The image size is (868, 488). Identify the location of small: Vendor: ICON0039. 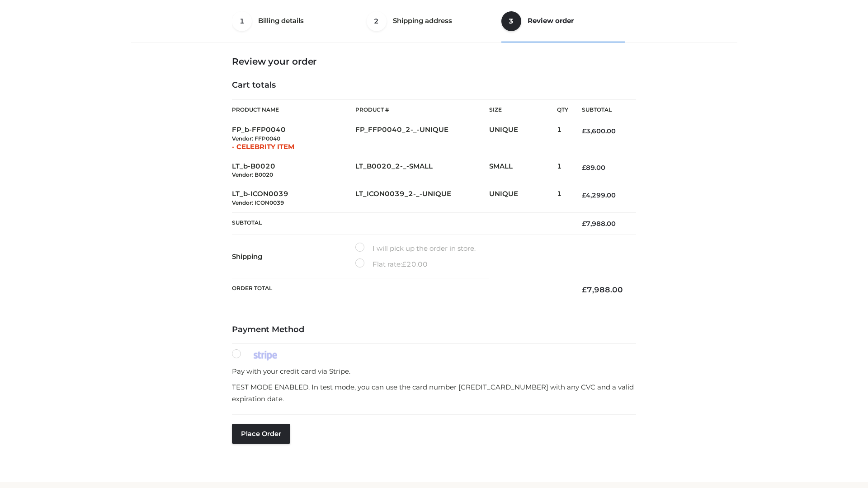
(258, 202).